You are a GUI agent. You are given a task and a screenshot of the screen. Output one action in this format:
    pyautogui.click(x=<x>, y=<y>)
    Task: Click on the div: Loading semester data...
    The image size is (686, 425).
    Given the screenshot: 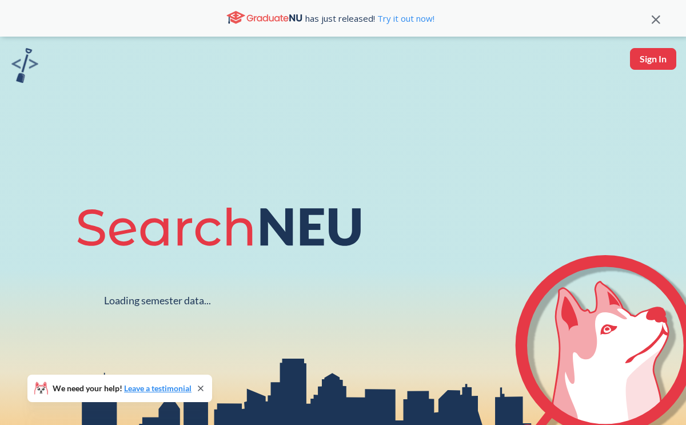 What is the action you would take?
    pyautogui.click(x=157, y=300)
    